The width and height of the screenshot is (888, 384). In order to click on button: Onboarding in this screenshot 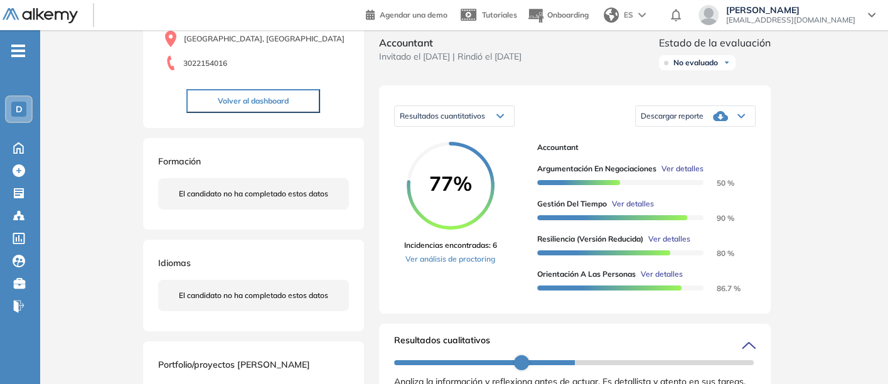, I will do `click(558, 15)`.